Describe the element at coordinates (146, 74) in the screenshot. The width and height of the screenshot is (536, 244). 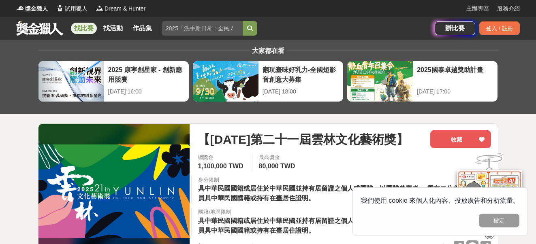
I see `div: 2025 康寧創星家 - 創新應用競賽` at that location.